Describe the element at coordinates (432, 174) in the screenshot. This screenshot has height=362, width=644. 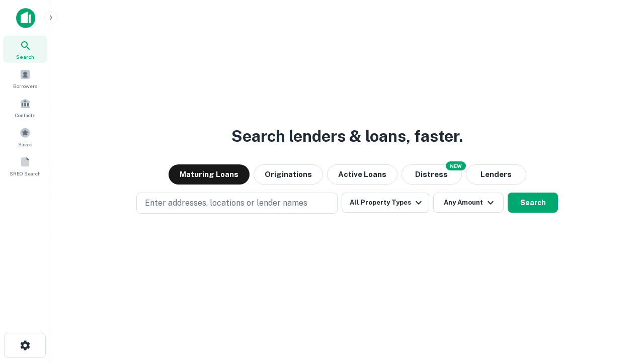
I see `button: Search distressed loans with lien and other non-mortgage details.` at that location.